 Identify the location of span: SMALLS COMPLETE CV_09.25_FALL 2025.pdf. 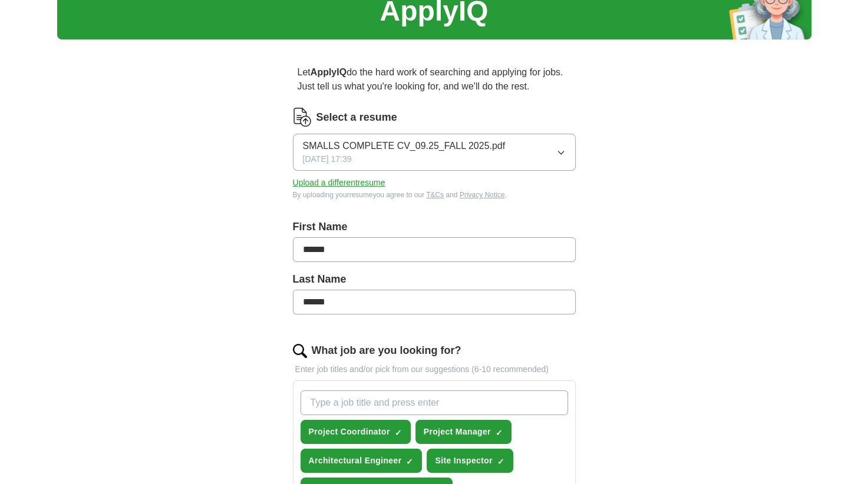
(404, 146).